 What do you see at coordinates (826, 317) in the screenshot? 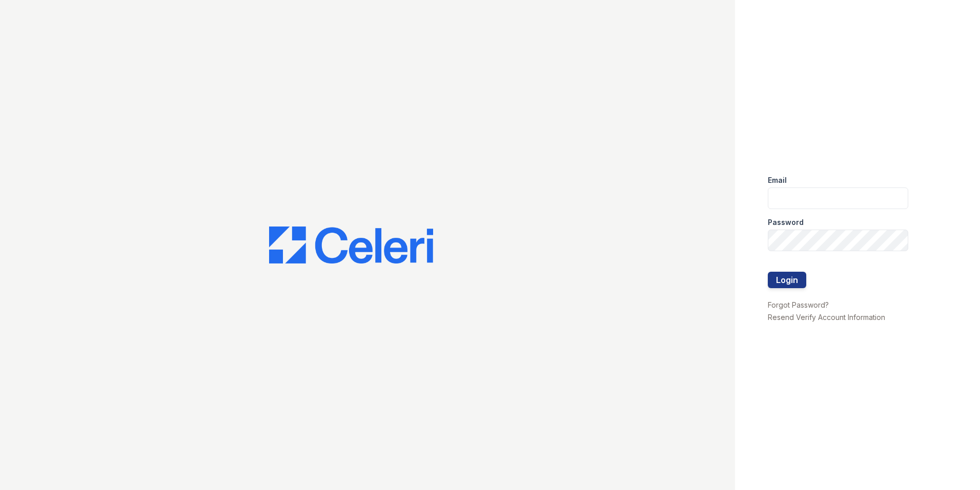
I see `a: Resend Verify Account Information` at bounding box center [826, 317].